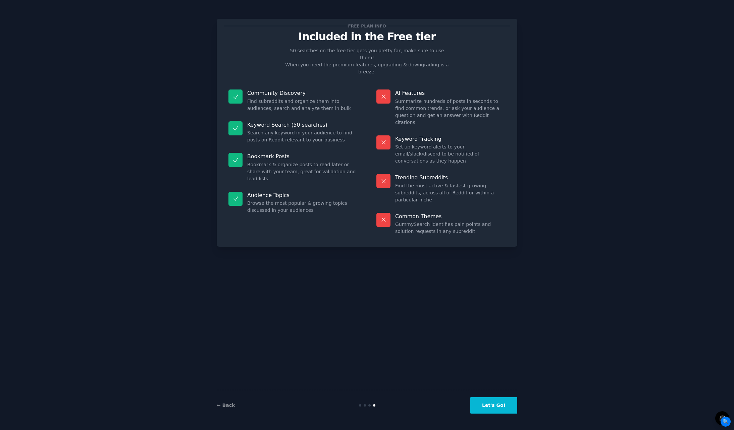 The height and width of the screenshot is (430, 734). What do you see at coordinates (367, 37) in the screenshot?
I see `p: Included in the Free tier` at bounding box center [367, 37].